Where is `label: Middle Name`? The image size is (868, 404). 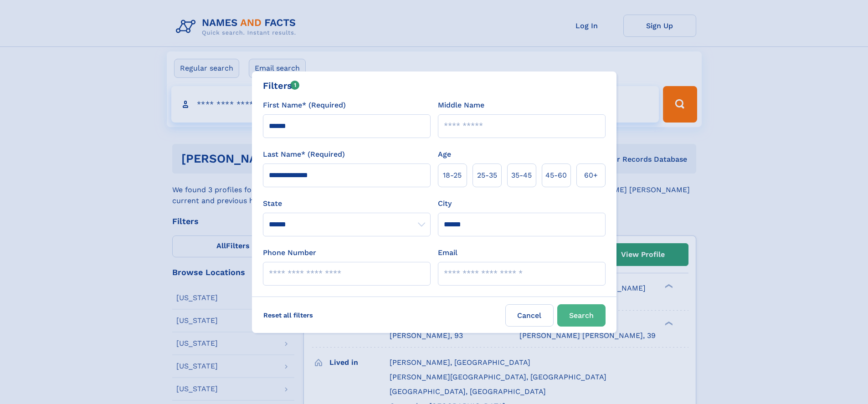
label: Middle Name is located at coordinates (461, 105).